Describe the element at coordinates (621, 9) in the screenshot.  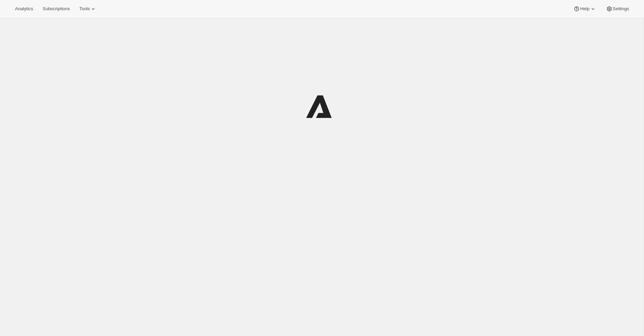
I see `span: Settings` at that location.